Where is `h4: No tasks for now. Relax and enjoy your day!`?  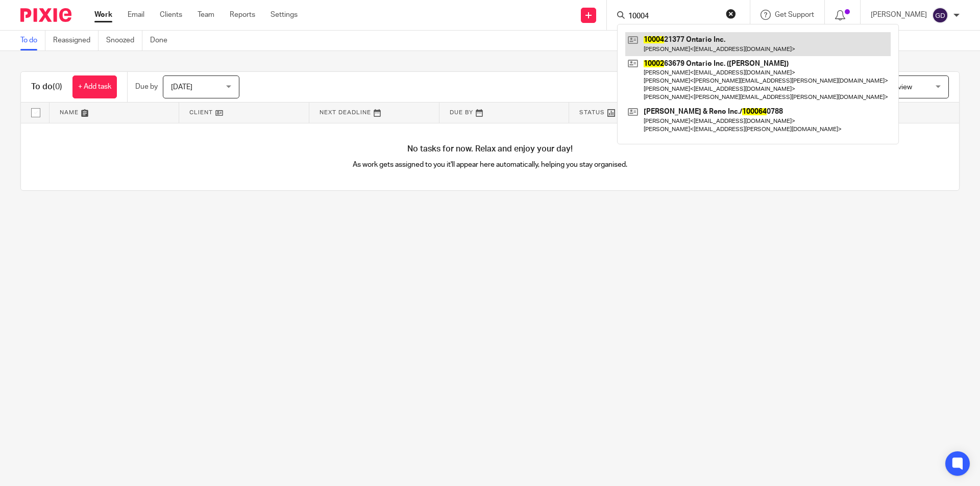
h4: No tasks for now. Relax and enjoy your day! is located at coordinates (490, 149).